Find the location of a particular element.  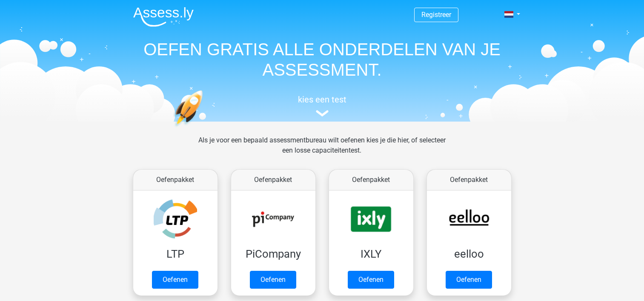

h5: kies een test is located at coordinates (322, 100).